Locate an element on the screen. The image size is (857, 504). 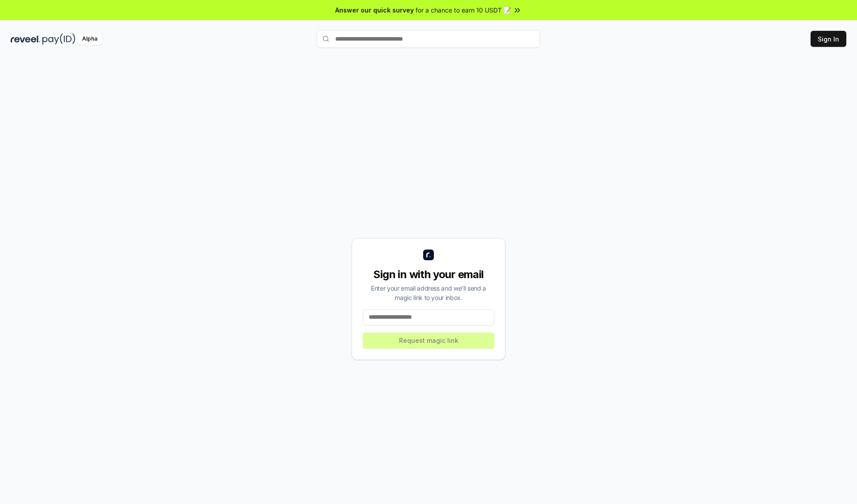
div: Sign in with your email is located at coordinates (428, 274).